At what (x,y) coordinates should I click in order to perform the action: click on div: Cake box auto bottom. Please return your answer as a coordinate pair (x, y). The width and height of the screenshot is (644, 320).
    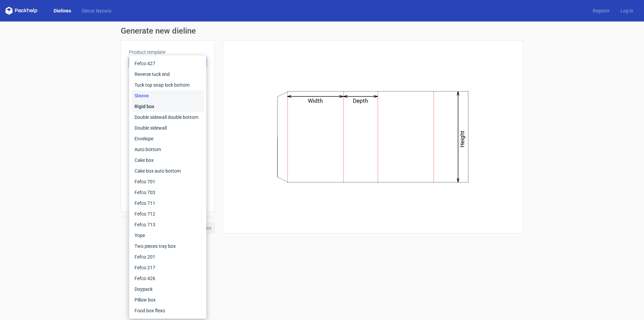
    Looking at the image, I should click on (168, 171).